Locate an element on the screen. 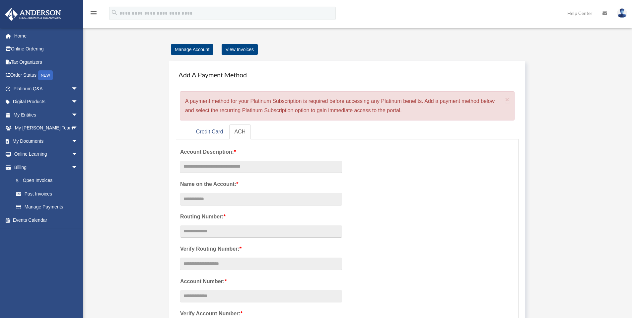  a: $Open Invoices is located at coordinates (48, 181).